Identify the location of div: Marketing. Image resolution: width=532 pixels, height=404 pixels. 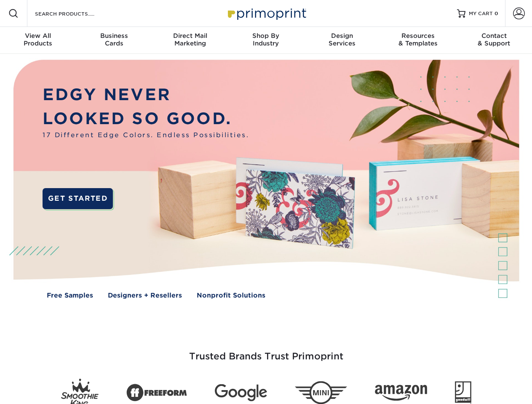
(190, 40).